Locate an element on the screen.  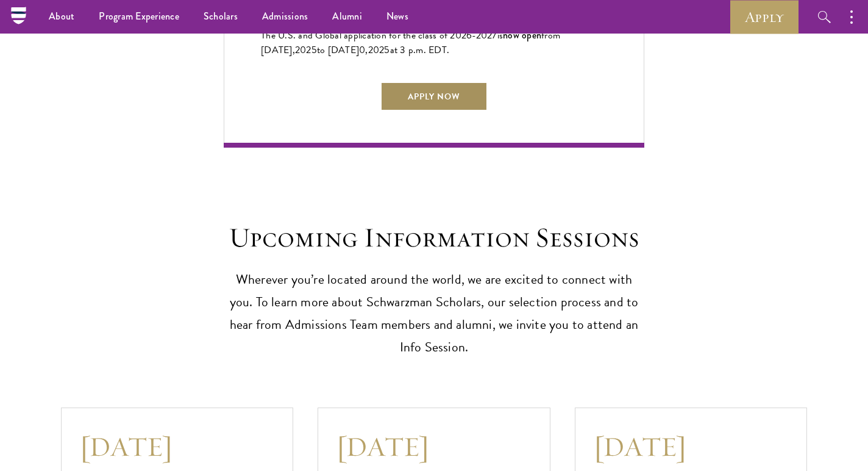
span: -202 is located at coordinates (481, 36).